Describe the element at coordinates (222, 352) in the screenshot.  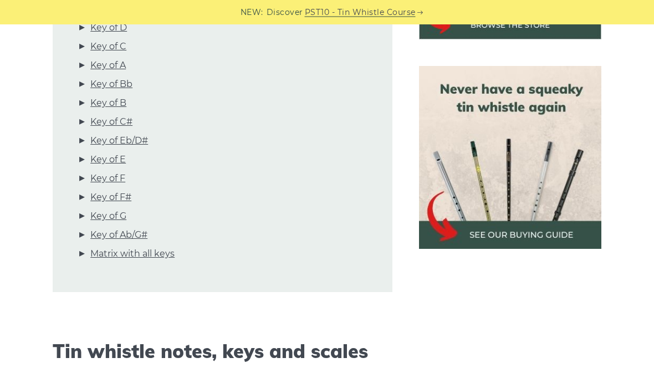
I see `h2: Tin whistle notes, keys and scales` at that location.